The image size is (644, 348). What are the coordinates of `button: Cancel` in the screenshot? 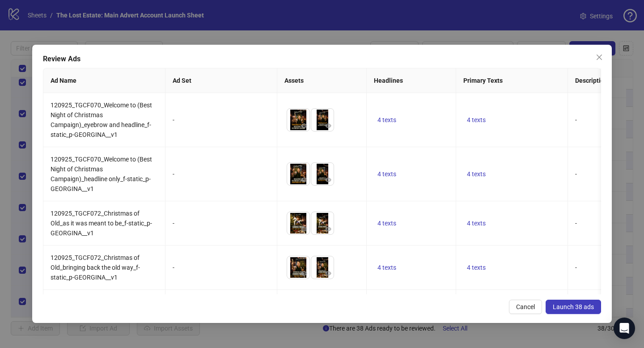 It's located at (525, 307).